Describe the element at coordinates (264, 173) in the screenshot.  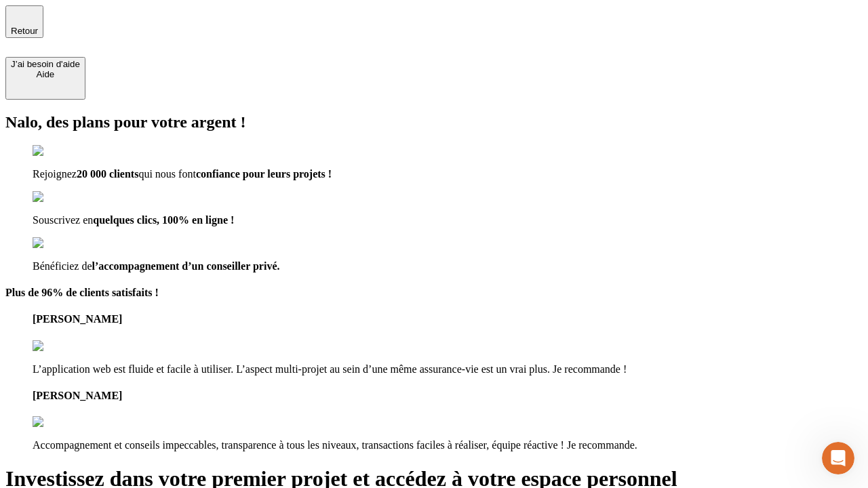
I see `span: confiance pour leurs projets !` at that location.